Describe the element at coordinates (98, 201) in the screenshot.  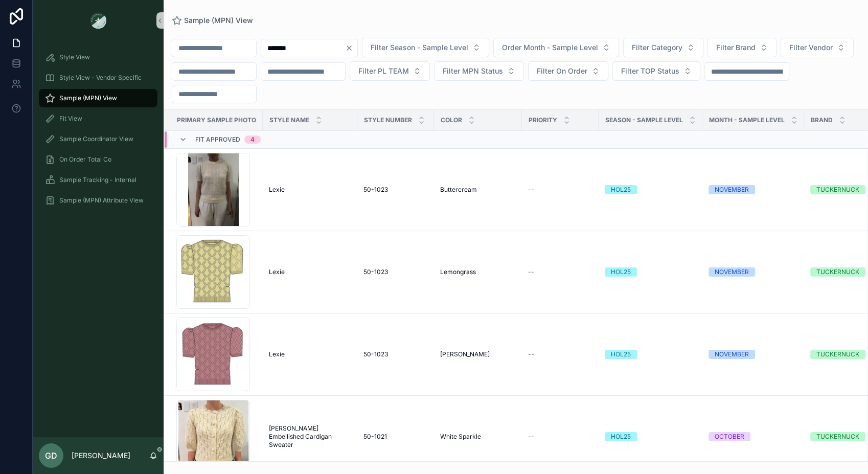
I see `a: Sample (MPN) Attribute View` at that location.